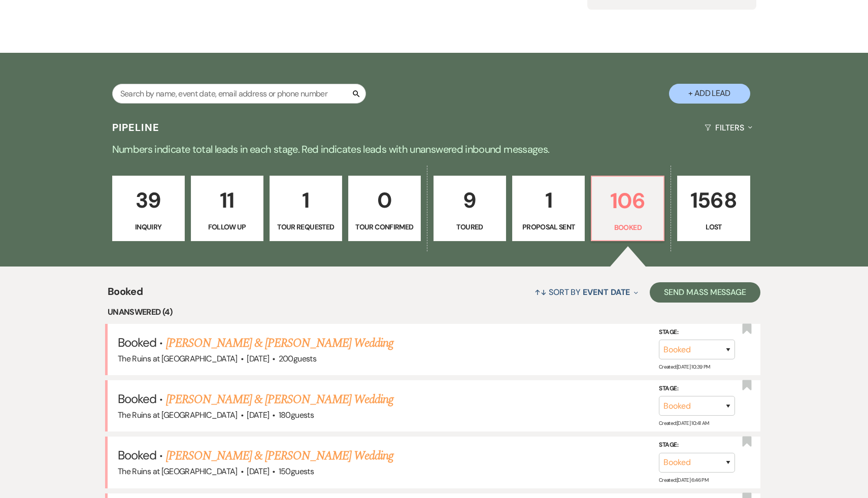  I want to click on a: 11Follow Up, so click(227, 208).